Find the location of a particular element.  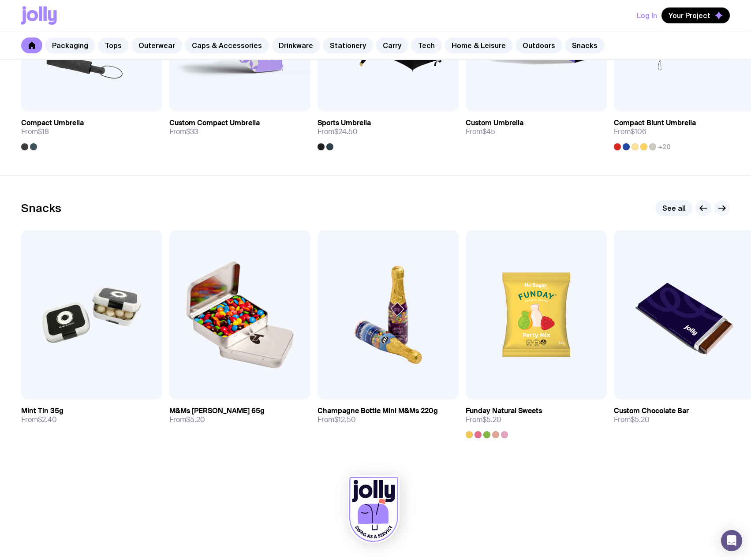

h3: Funday Natural Sweets is located at coordinates (504, 411).